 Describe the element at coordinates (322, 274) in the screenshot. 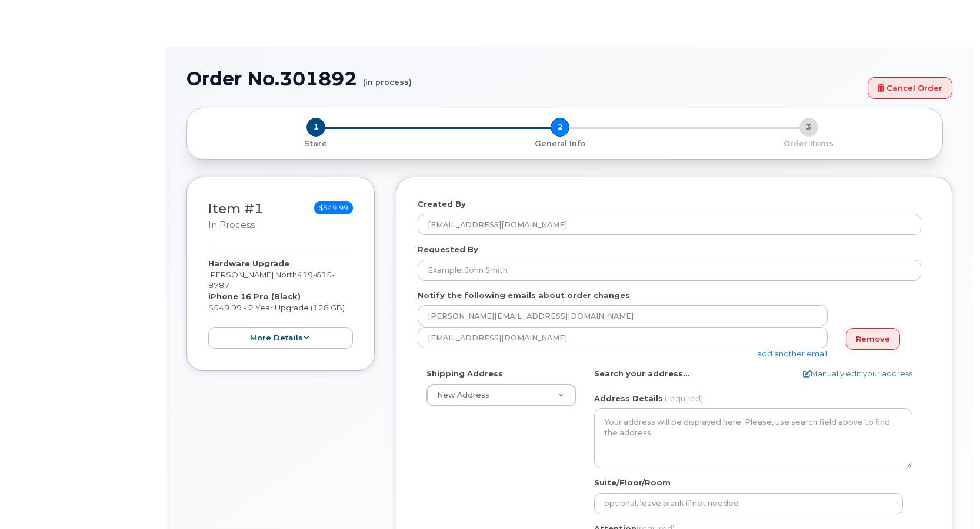

I see `span: 615` at that location.